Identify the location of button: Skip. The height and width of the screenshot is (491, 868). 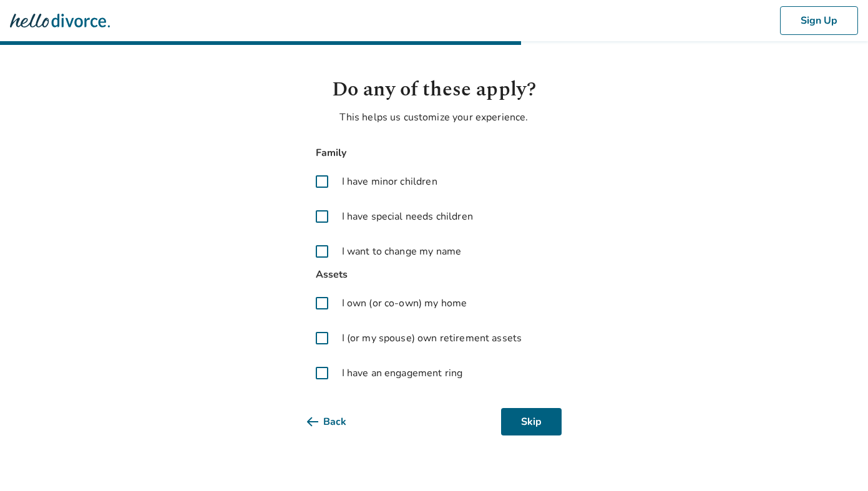
(531, 422).